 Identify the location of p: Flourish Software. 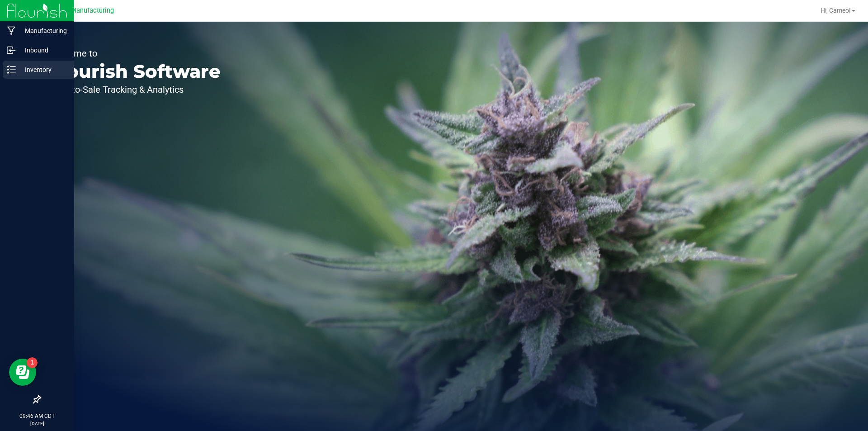
(135, 71).